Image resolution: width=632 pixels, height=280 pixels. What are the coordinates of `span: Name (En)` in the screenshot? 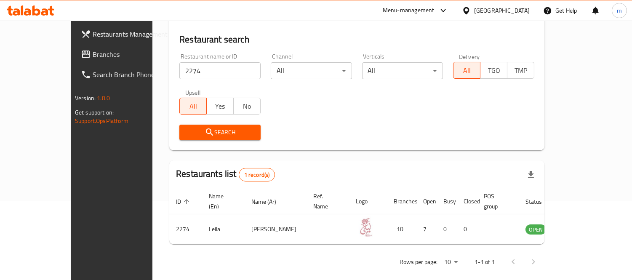 It's located at (221, 201).